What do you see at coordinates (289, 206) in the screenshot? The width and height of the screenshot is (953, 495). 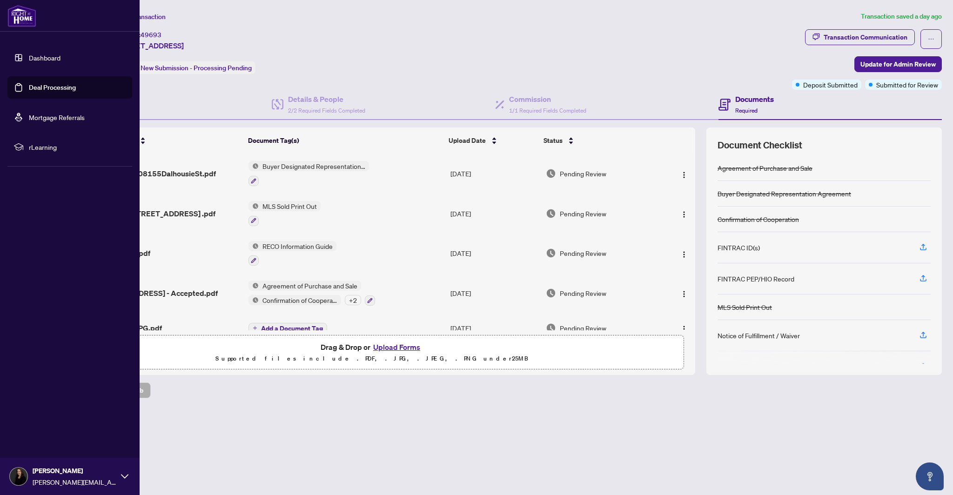 I see `span: MLS Sold Print Out` at bounding box center [289, 206].